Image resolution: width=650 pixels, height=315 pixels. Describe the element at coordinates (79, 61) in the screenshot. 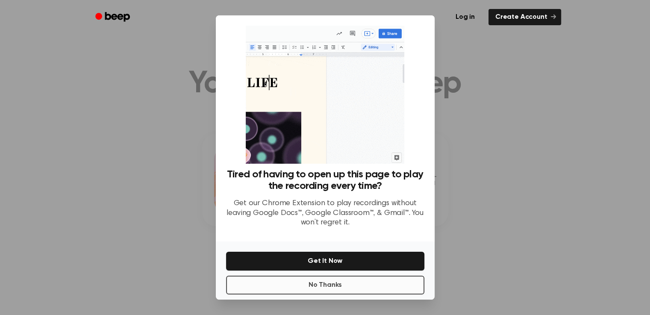

I see `span: 'ctrl+enter' or` at that location.